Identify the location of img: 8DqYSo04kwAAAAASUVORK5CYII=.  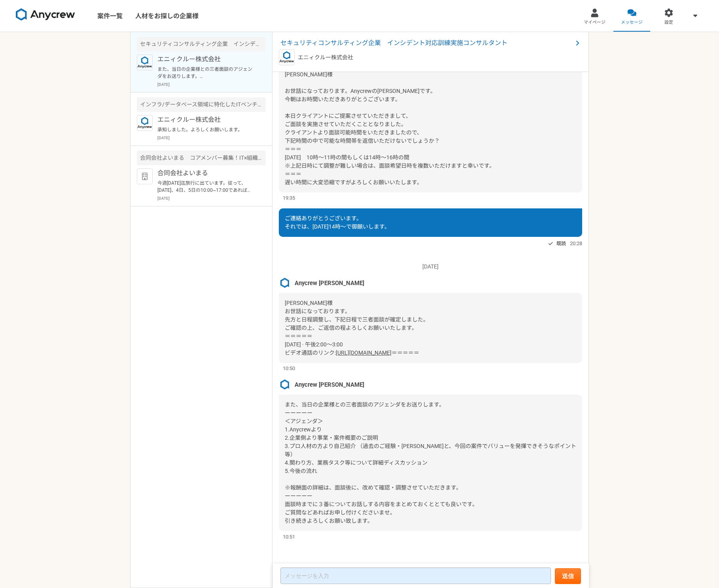
(45, 15).